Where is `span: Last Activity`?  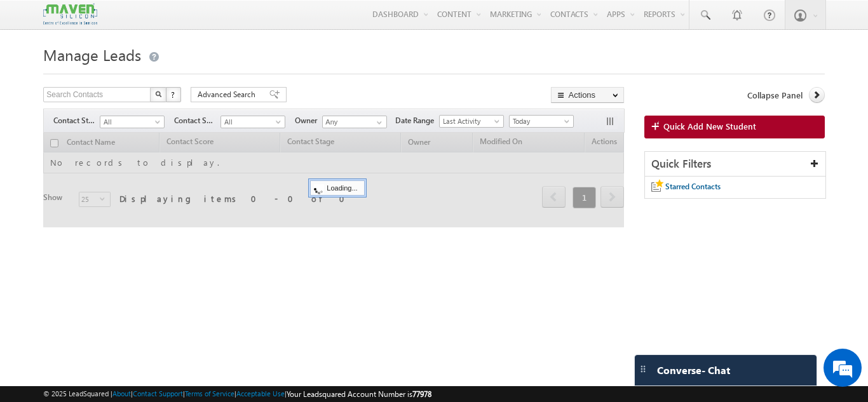 span: Last Activity is located at coordinates (469, 121).